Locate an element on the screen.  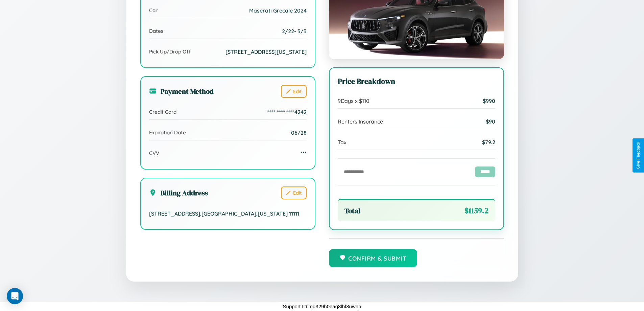
span: 06/28 is located at coordinates (299, 133).